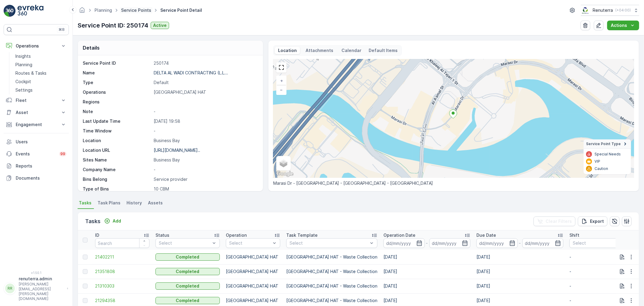 The width and height of the screenshot is (644, 306). Describe the element at coordinates (24, 90) in the screenshot. I see `p: Settings` at that location.